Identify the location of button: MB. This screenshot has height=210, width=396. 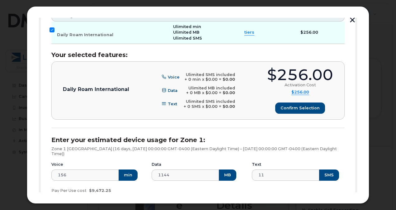
(228, 175).